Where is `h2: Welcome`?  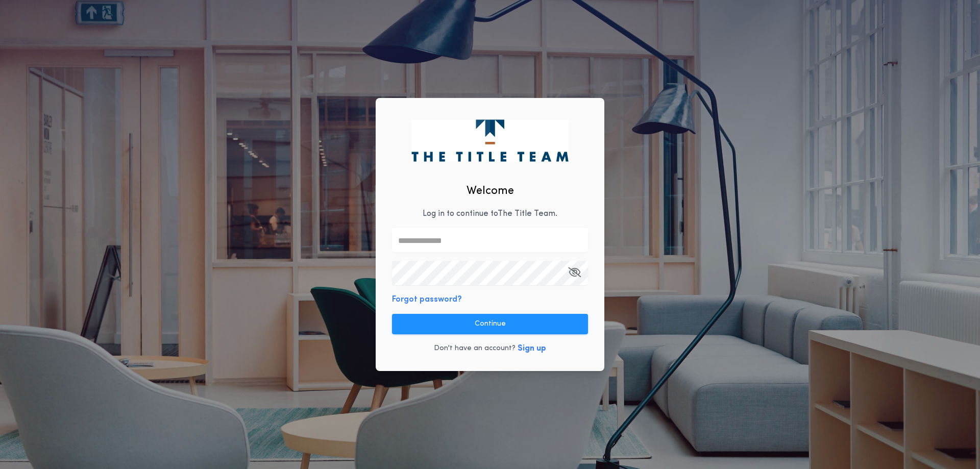
h2: Welcome is located at coordinates (490, 191).